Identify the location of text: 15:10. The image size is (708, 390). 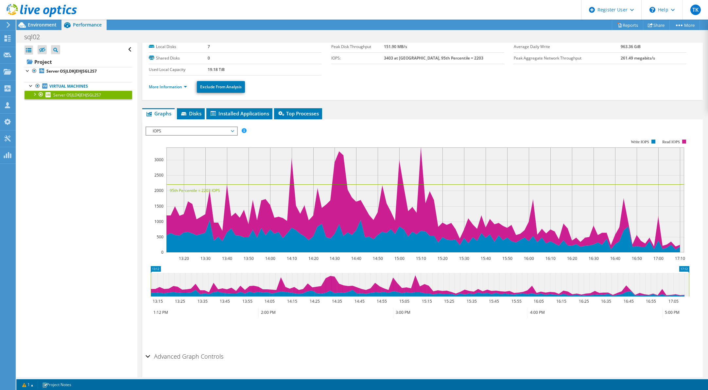
(421, 258).